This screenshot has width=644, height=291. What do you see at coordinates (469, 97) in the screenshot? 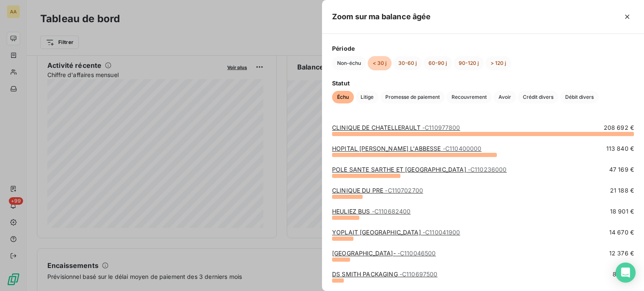
I see `span: Recouvrement` at bounding box center [469, 97].